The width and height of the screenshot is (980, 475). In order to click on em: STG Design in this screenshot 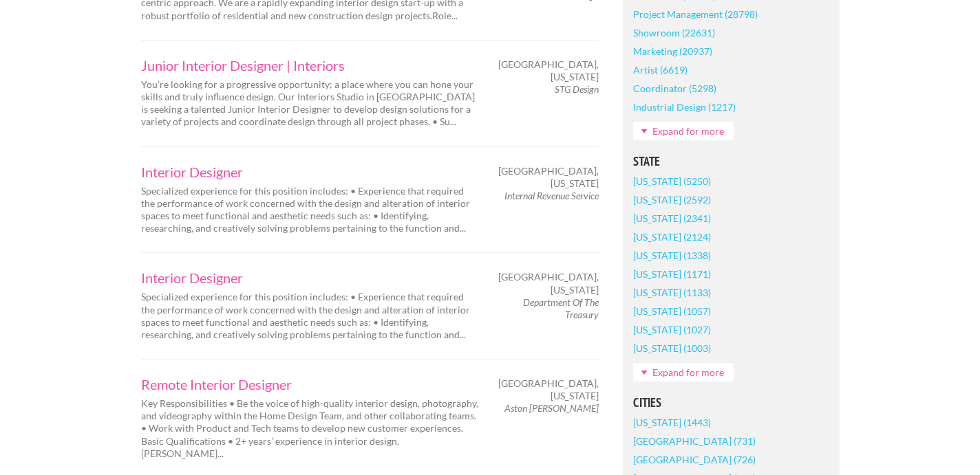, I will do `click(577, 89)`.